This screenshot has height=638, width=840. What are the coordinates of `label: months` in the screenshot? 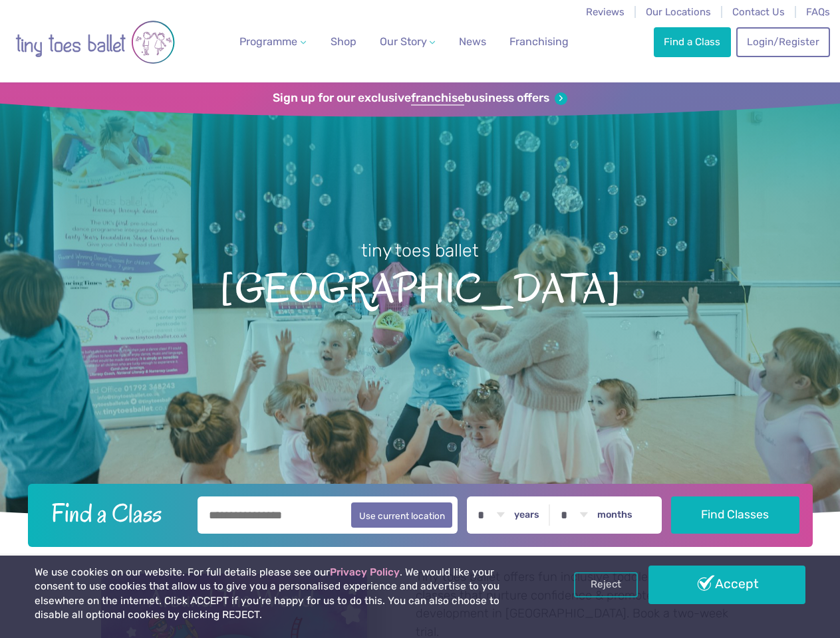 It's located at (614, 515).